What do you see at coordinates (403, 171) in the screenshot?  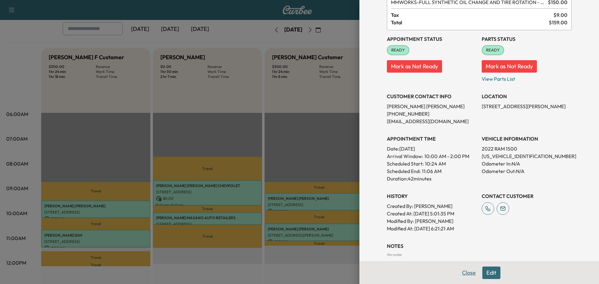 I see `p: Scheduled End:` at bounding box center [403, 171].